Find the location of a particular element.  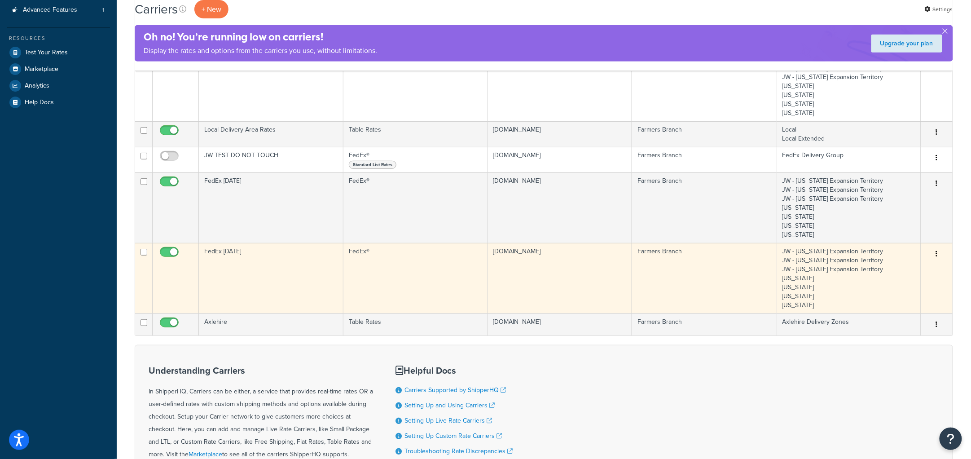

h3: Helpful Docs is located at coordinates (454, 370).